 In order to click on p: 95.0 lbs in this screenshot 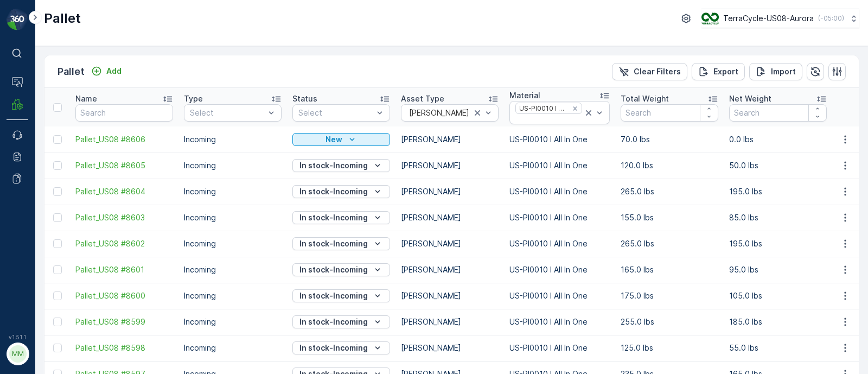, I will do `click(777, 270)`.